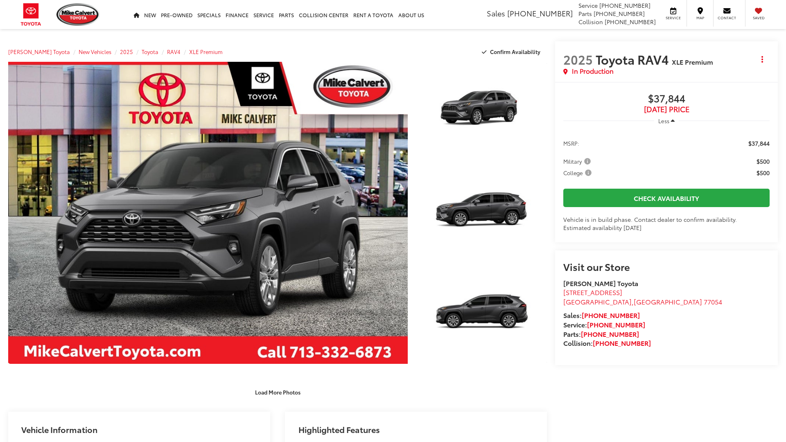 This screenshot has width=786, height=442. What do you see at coordinates (150, 52) in the screenshot?
I see `a: Toyota` at bounding box center [150, 52].